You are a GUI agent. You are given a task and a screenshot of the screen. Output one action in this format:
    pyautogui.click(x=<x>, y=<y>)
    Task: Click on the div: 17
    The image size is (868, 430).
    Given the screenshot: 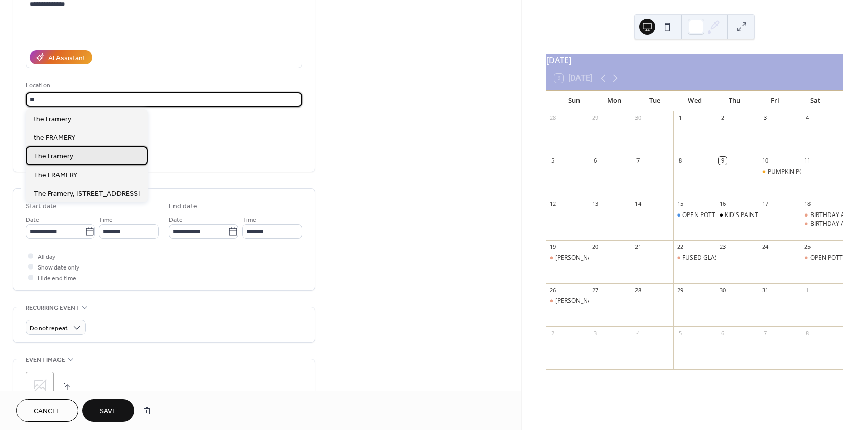 What is the action you would take?
    pyautogui.click(x=765, y=204)
    